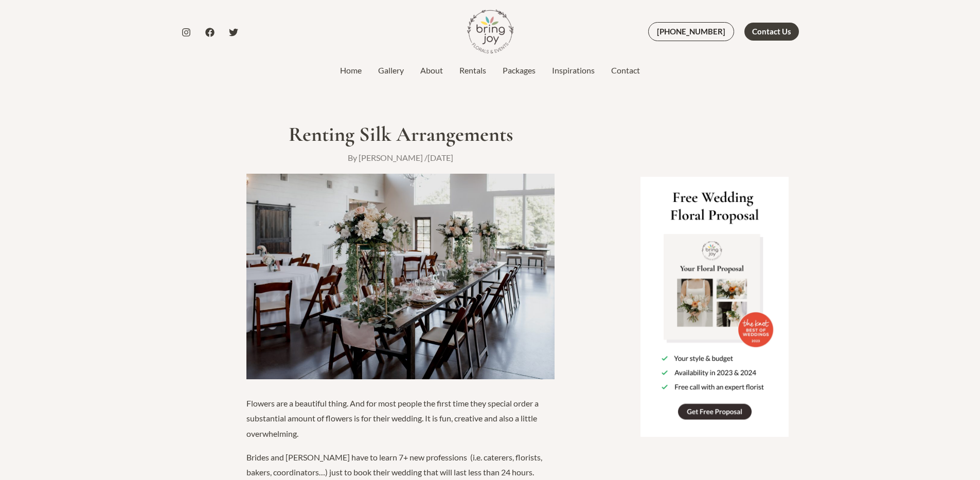  Describe the element at coordinates (400, 158) in the screenshot. I see `div: By /` at that location.